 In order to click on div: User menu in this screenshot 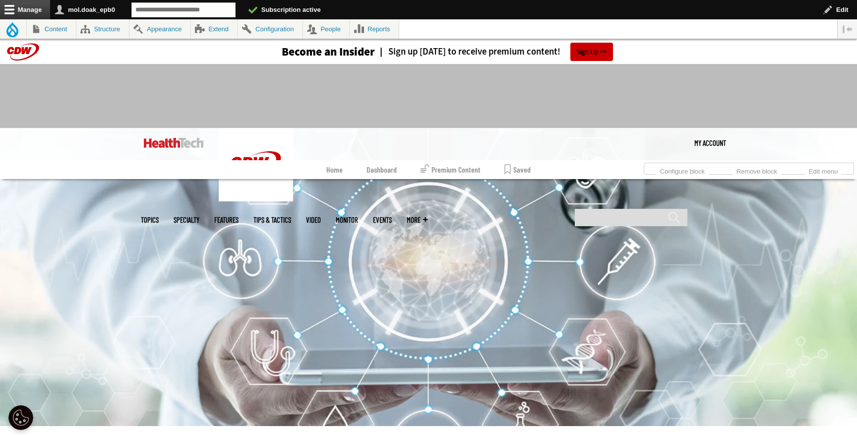, I will do `click(710, 143)`.